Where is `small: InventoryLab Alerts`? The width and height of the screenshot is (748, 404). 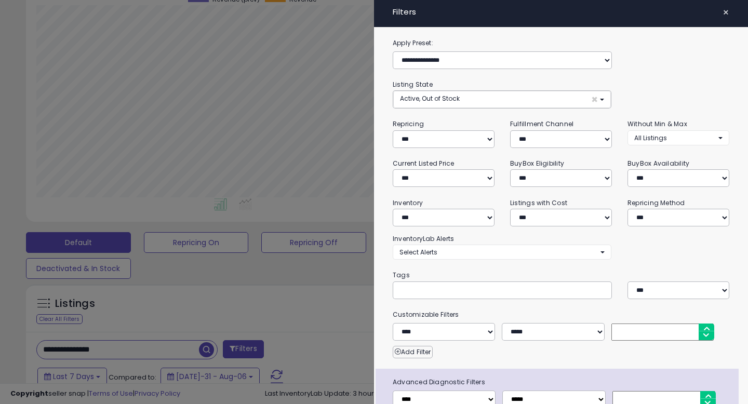 small: InventoryLab Alerts is located at coordinates (423, 238).